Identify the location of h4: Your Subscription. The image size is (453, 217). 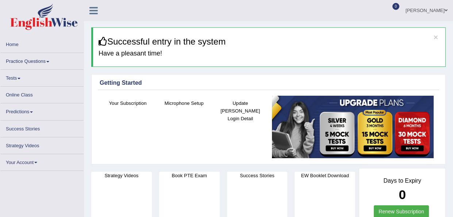
(128, 103).